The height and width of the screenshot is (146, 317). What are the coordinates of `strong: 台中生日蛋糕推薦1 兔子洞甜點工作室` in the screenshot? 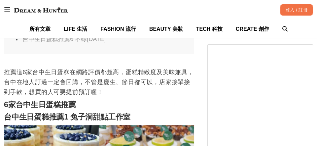 It's located at (67, 117).